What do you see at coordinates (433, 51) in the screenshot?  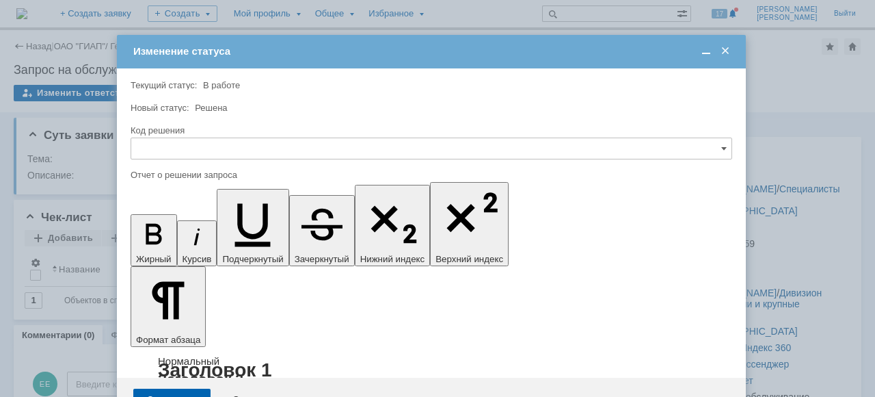 I see `div: Изменение статуса` at bounding box center [433, 51].